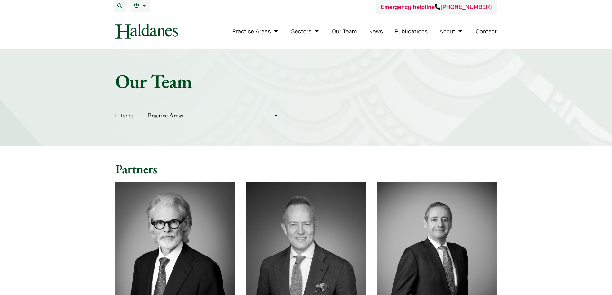 This screenshot has height=295, width=612. I want to click on a: News, so click(375, 31).